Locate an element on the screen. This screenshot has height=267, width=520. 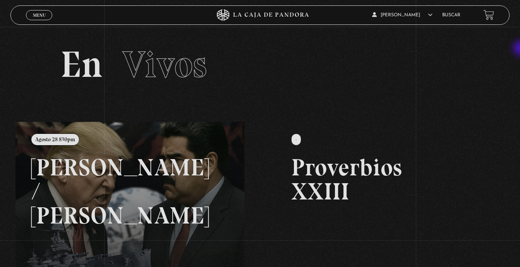
a: Buscar is located at coordinates (451, 15).